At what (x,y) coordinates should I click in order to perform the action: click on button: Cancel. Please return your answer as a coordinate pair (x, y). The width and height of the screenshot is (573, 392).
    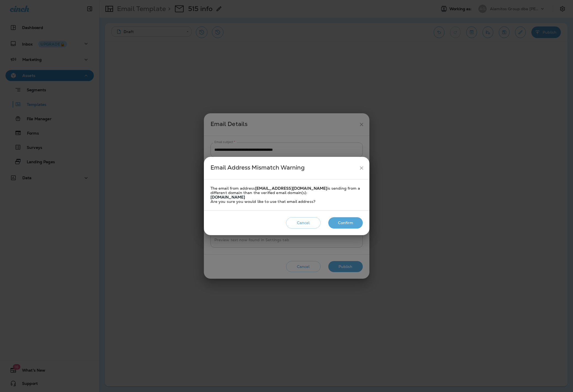
    Looking at the image, I should click on (303, 222).